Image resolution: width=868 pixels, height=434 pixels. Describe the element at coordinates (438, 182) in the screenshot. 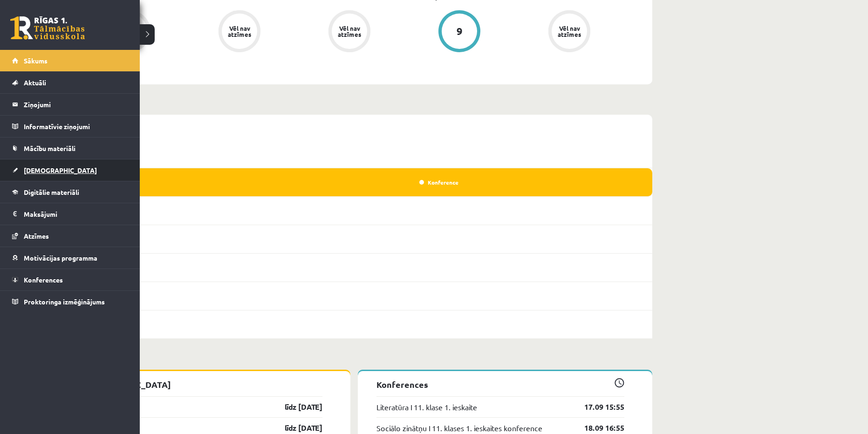

I see `a: Konference` at that location.